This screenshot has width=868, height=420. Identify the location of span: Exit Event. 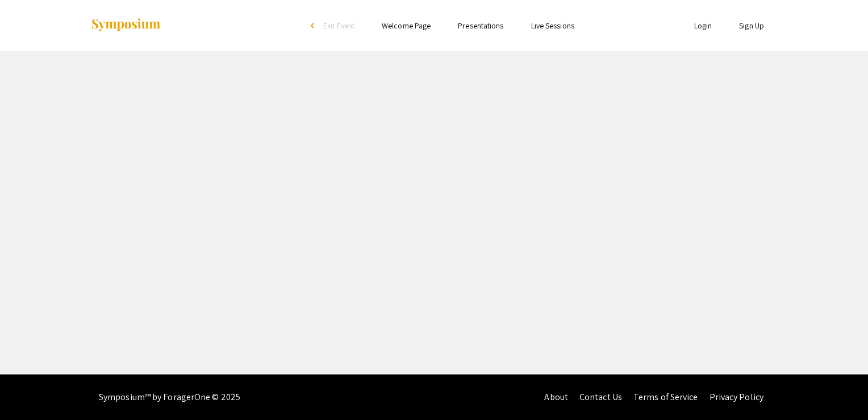
(338, 25).